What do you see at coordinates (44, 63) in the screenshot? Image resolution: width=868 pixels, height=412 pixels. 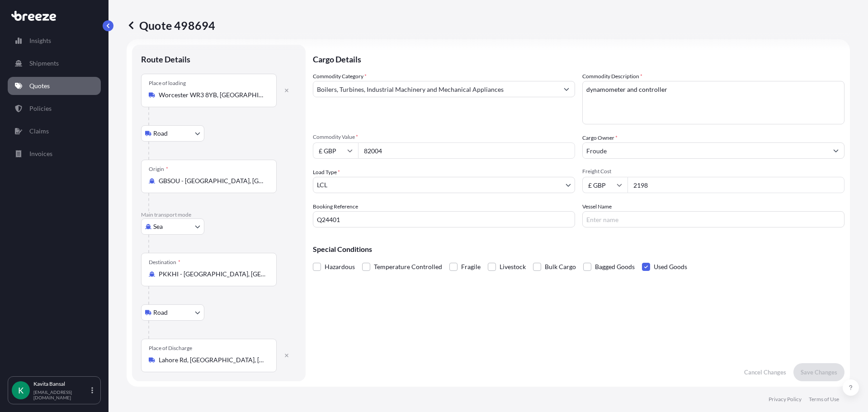 I see `p: Shipments` at bounding box center [44, 63].